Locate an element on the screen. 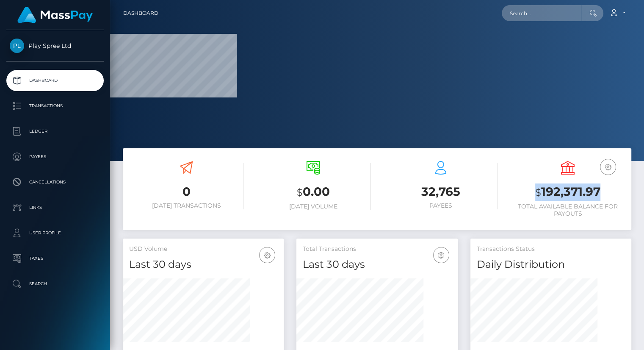 The width and height of the screenshot is (644, 350). a: Transactions is located at coordinates (55, 106).